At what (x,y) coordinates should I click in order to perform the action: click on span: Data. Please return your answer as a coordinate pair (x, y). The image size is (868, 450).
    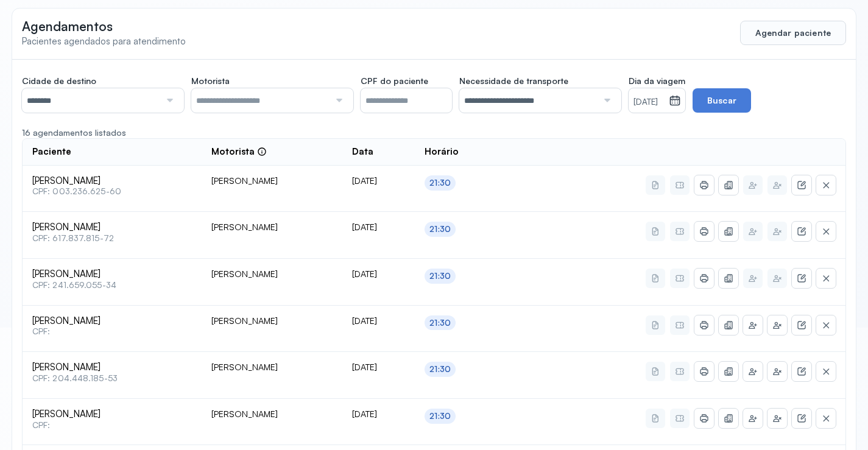
    Looking at the image, I should click on (362, 152).